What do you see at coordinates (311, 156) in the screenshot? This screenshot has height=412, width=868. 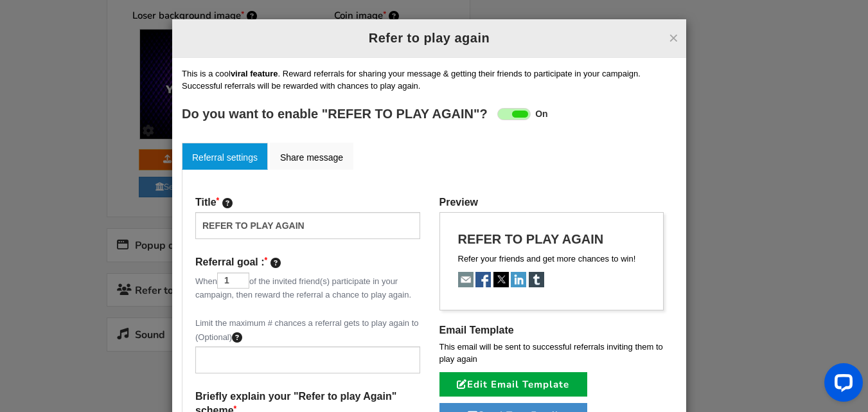 I see `a: Share message` at bounding box center [311, 156].